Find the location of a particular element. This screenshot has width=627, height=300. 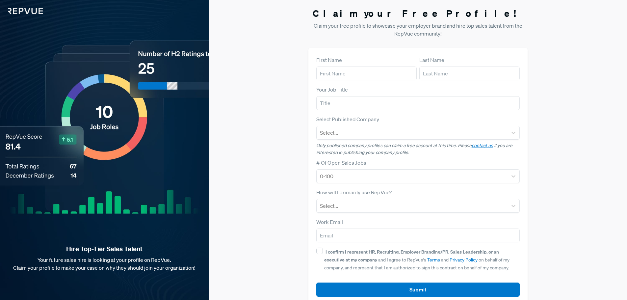

a: Terms is located at coordinates (434, 260).